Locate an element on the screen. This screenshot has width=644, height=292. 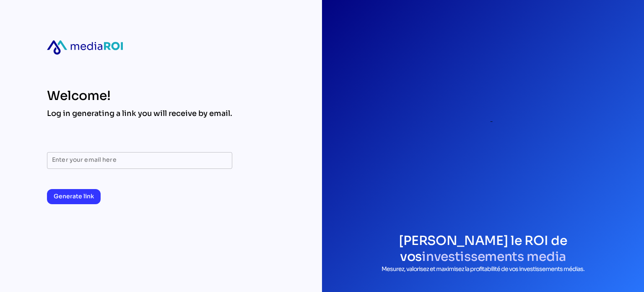
div: Welcome! is located at coordinates (140, 95).